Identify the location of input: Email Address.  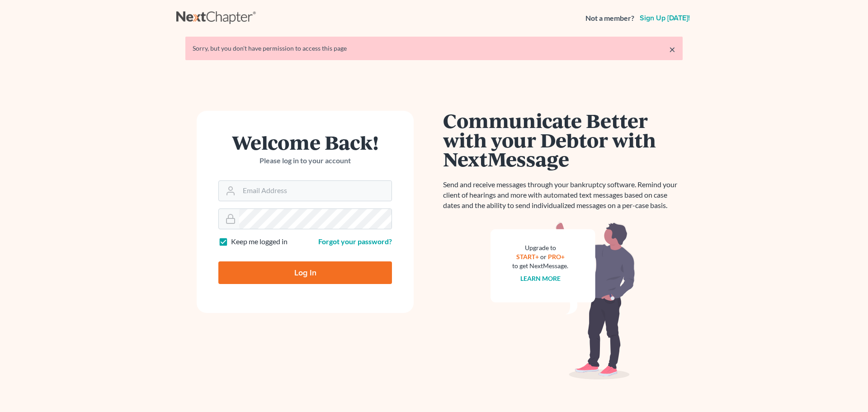
(315, 191).